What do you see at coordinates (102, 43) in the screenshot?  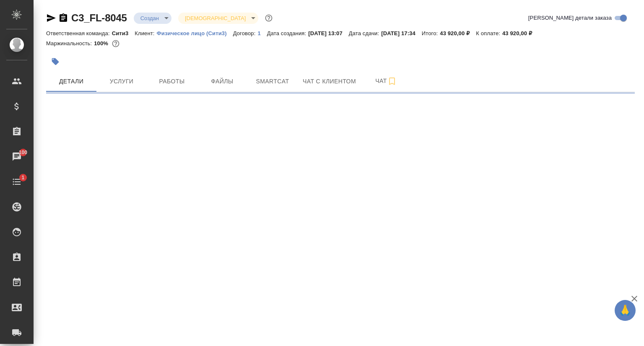 I see `p: 100%` at bounding box center [102, 43].